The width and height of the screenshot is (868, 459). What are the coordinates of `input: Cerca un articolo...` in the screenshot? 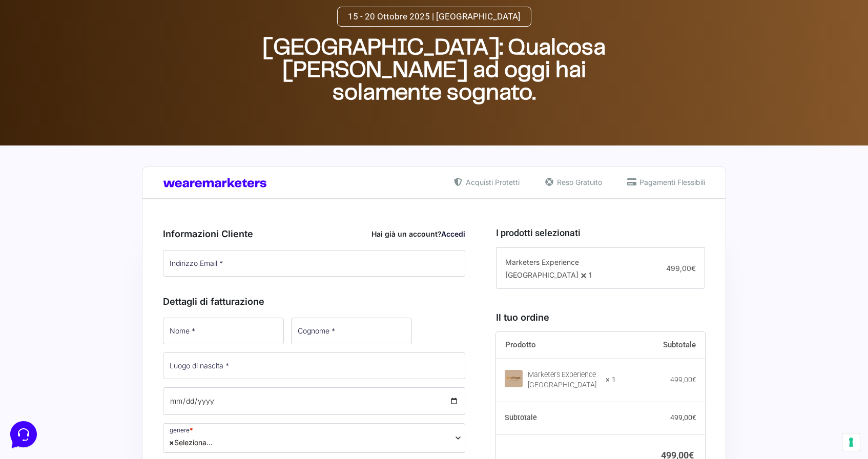 It's located at (95, 154).